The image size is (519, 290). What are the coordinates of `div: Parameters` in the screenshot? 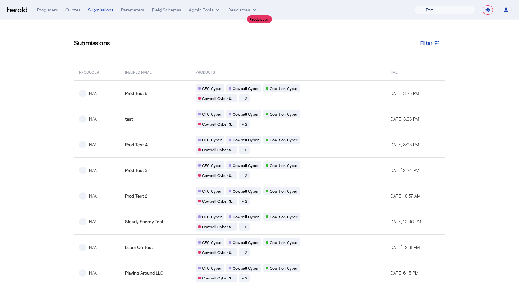 It's located at (133, 10).